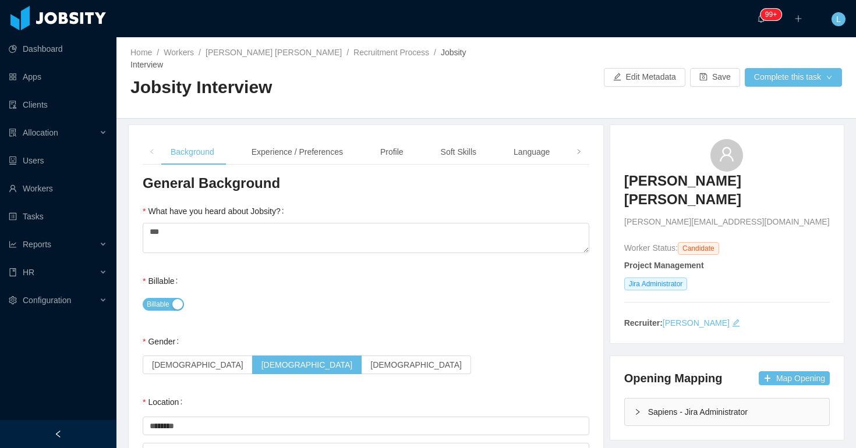  What do you see at coordinates (152, 152) in the screenshot?
I see `i: icon: left` at bounding box center [152, 152].